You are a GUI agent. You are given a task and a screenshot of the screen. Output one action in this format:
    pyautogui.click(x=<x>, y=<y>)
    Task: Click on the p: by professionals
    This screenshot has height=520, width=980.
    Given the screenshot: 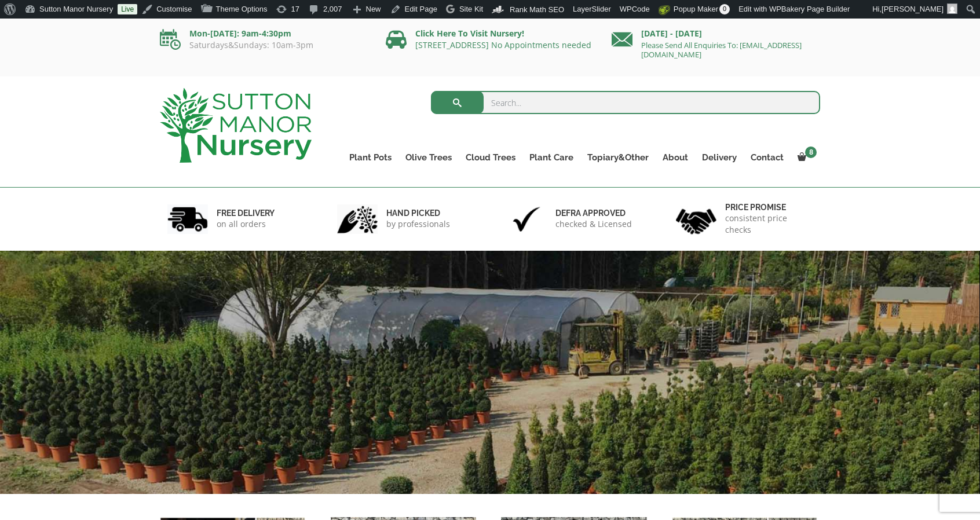 What is the action you would take?
    pyautogui.click(x=418, y=224)
    